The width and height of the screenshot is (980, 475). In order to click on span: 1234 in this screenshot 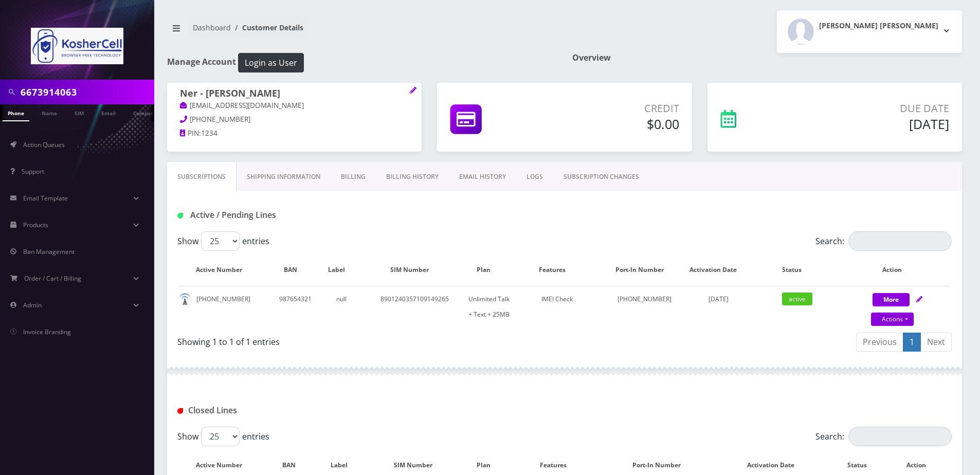, I will do `click(209, 133)`.